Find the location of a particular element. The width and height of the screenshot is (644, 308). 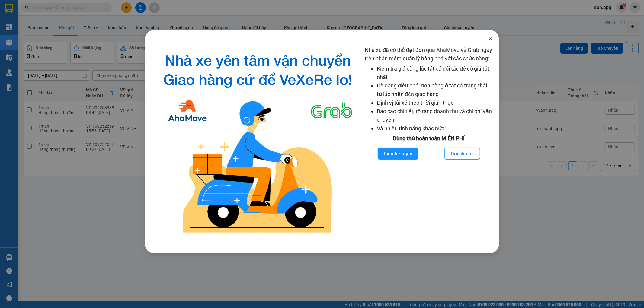

button: Close is located at coordinates (491, 38).